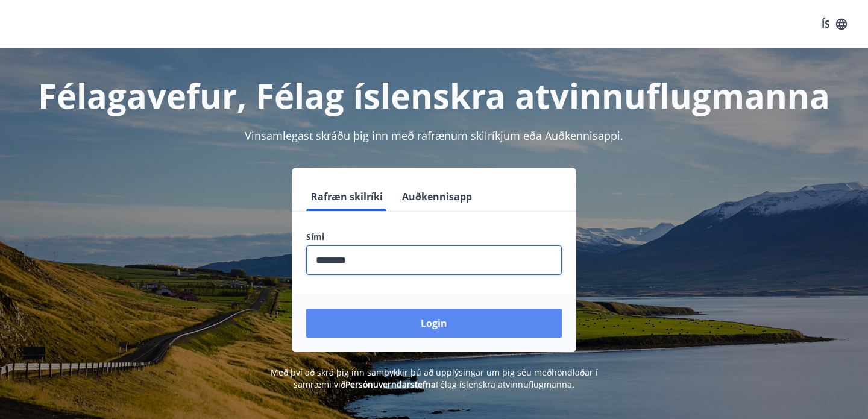 The width and height of the screenshot is (868, 419). What do you see at coordinates (434, 95) in the screenshot?
I see `h1: Félagavefur, Félag íslenskra atvinnuflugmanna` at bounding box center [434, 95].